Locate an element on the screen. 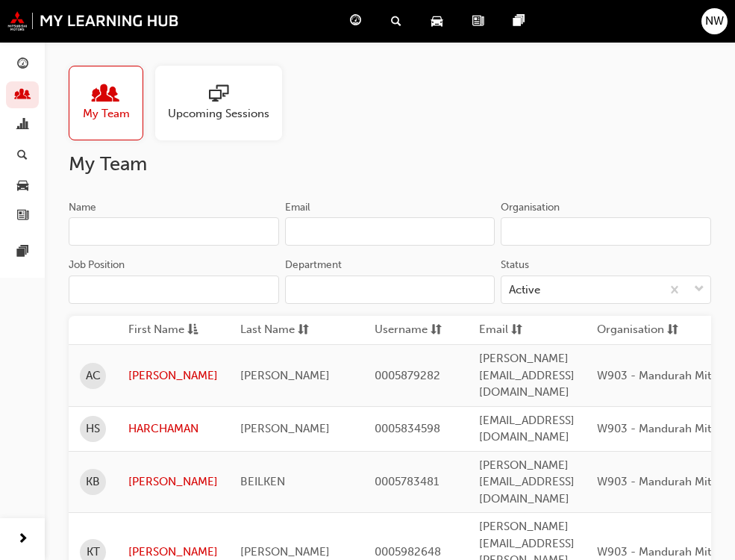 The width and height of the screenshot is (735, 560). input: Department is located at coordinates (390, 290).